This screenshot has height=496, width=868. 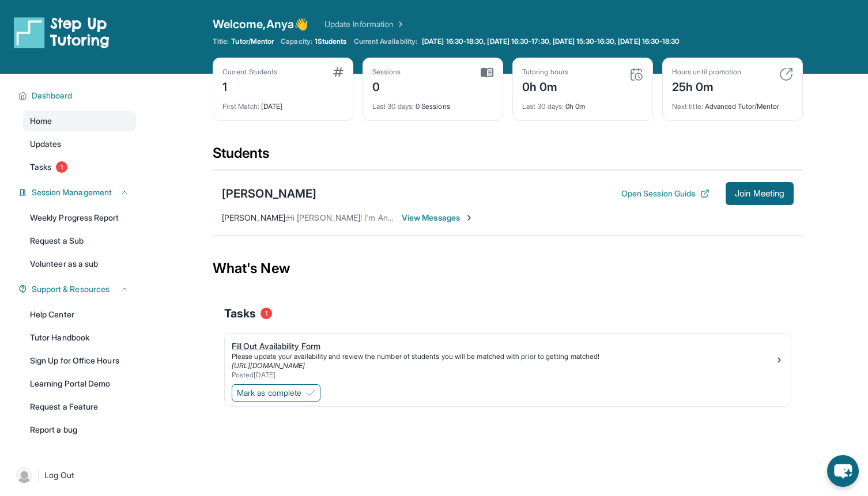 I want to click on a: Tasks1, so click(x=80, y=167).